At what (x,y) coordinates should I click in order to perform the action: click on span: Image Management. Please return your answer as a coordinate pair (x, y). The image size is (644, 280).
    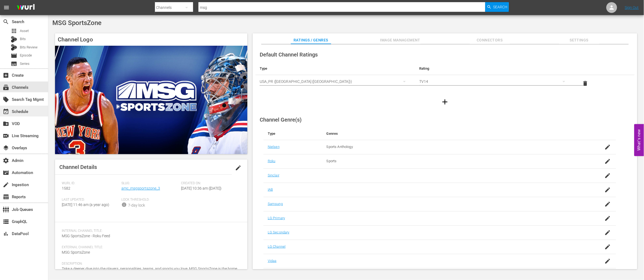
    Looking at the image, I should click on (400, 40).